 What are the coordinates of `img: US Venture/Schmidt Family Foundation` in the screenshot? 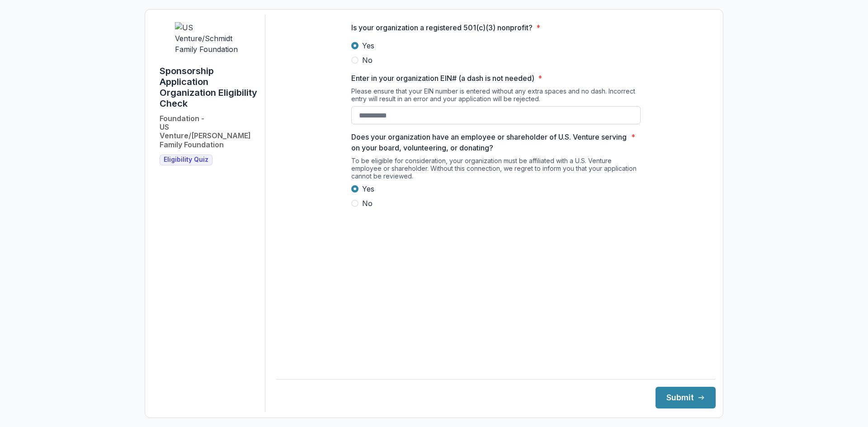 It's located at (209, 38).